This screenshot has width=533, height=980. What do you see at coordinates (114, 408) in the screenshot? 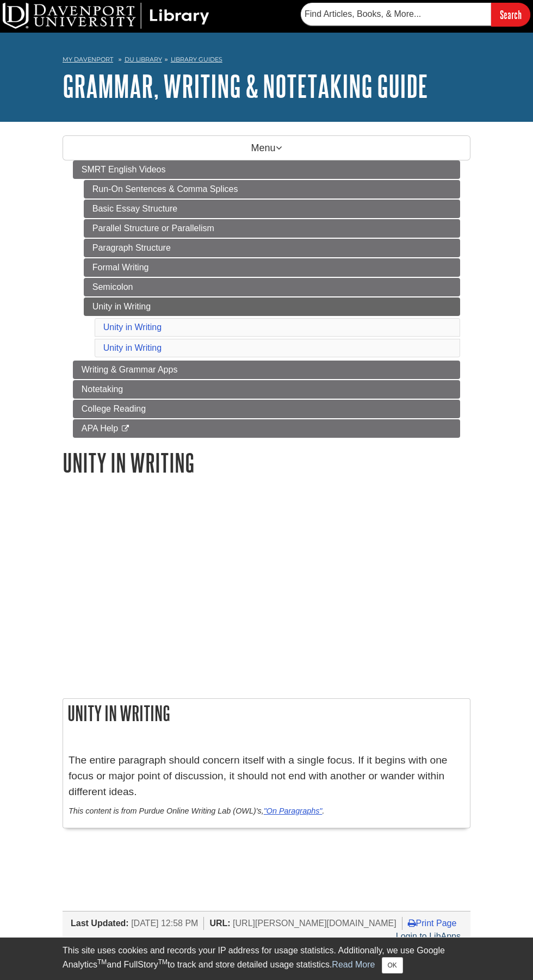
I see `span: College Reading` at bounding box center [114, 408].